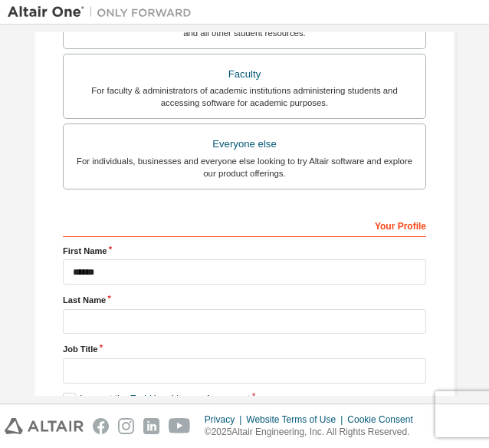  What do you see at coordinates (297, 420) in the screenshot?
I see `div: Website Terms of Use` at bounding box center [297, 420].